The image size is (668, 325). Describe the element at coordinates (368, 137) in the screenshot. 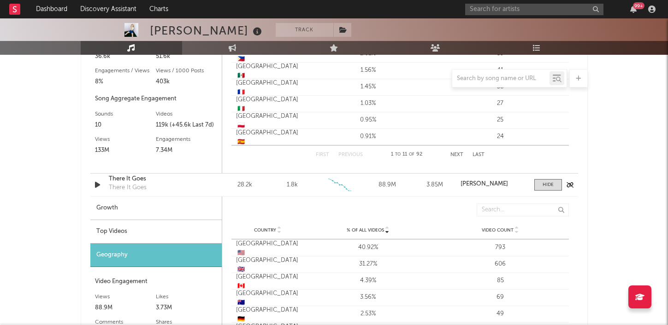

I see `div: 0.91%` at that location.